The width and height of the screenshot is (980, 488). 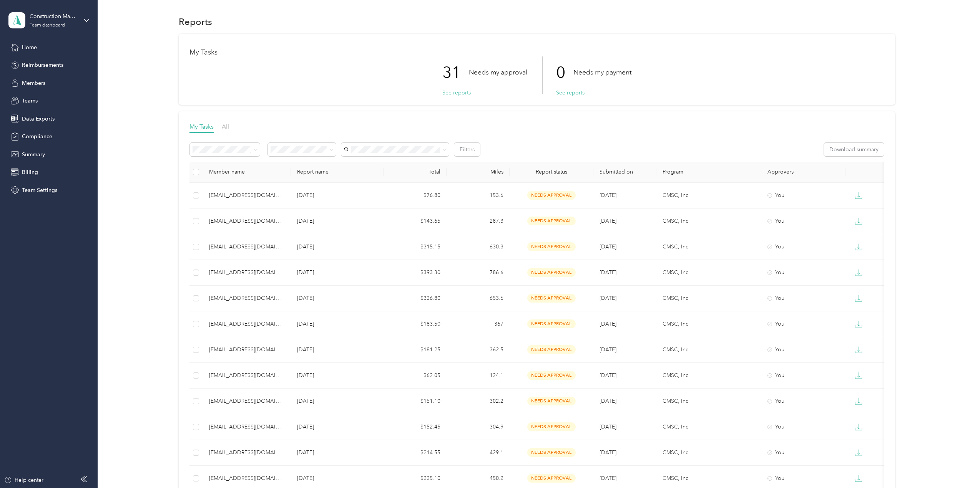 What do you see at coordinates (24, 480) in the screenshot?
I see `button: Help center` at bounding box center [24, 480].